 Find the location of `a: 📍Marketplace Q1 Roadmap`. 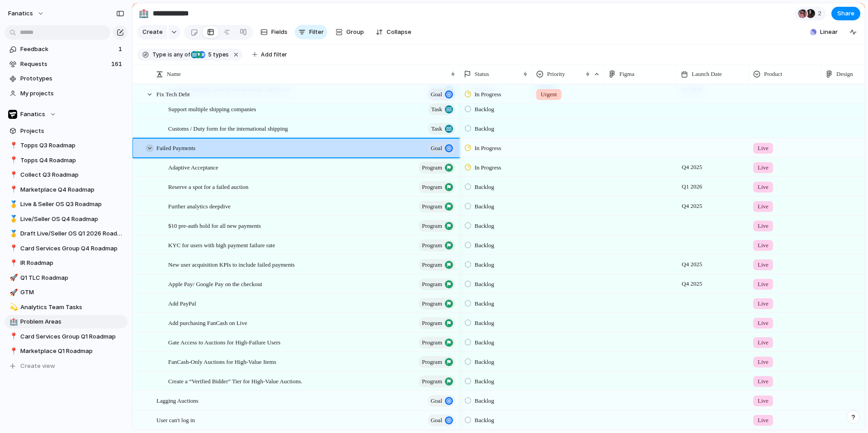

a: 📍Marketplace Q1 Roadmap is located at coordinates (66, 351).